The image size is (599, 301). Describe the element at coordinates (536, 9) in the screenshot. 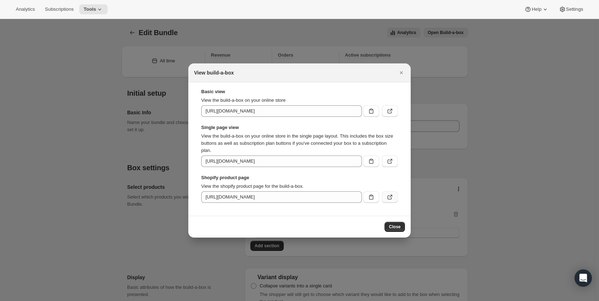

I see `button: Help` at that location.